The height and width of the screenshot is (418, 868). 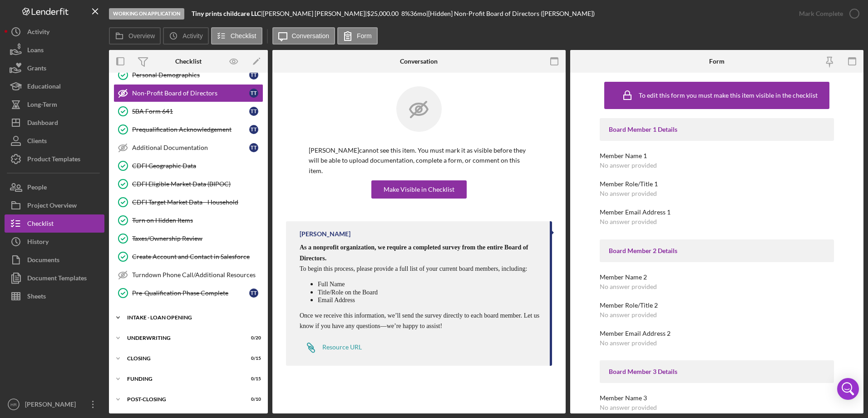 What do you see at coordinates (54, 32) in the screenshot?
I see `a: Activity` at bounding box center [54, 32].